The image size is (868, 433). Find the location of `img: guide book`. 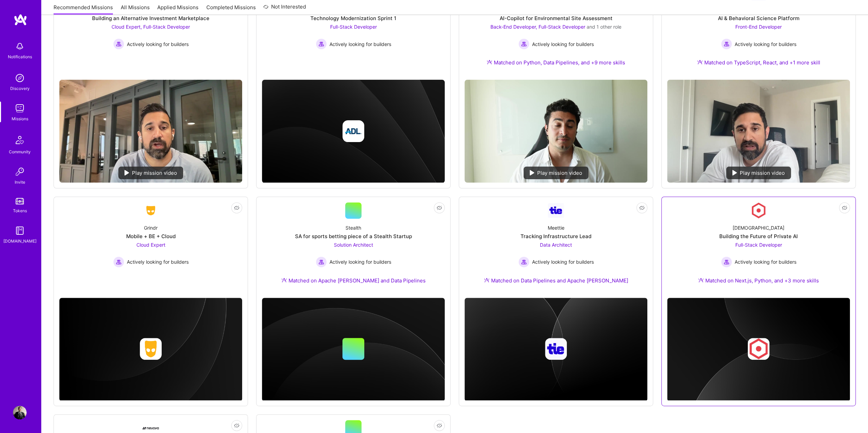

img: guide book is located at coordinates (20, 231).